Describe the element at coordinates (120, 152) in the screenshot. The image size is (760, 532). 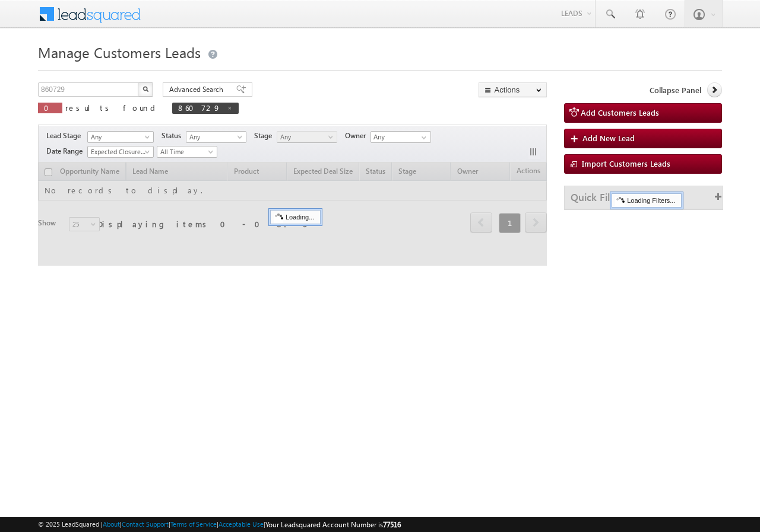
I see `a: Expected Closure Date` at that location.